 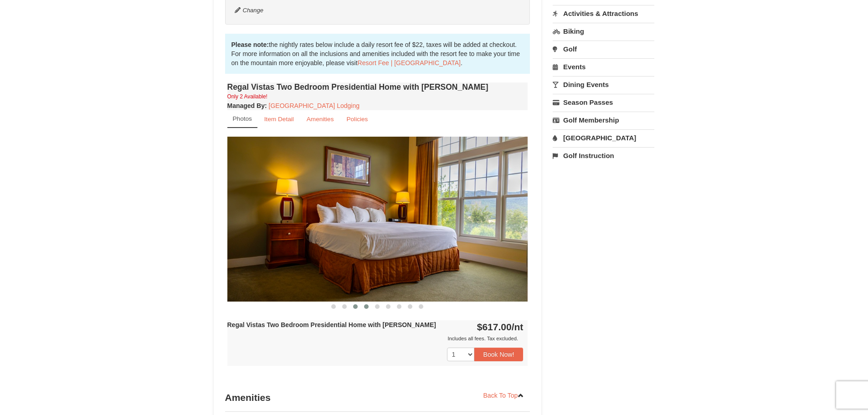 I want to click on h3: Amenities, so click(x=378, y=397).